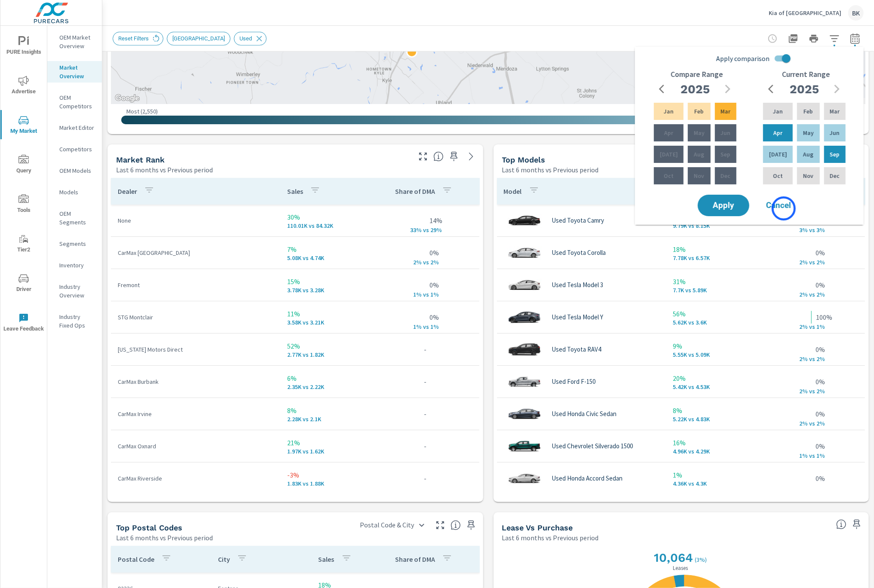  Describe the element at coordinates (75, 192) in the screenshot. I see `div: Models` at that location.